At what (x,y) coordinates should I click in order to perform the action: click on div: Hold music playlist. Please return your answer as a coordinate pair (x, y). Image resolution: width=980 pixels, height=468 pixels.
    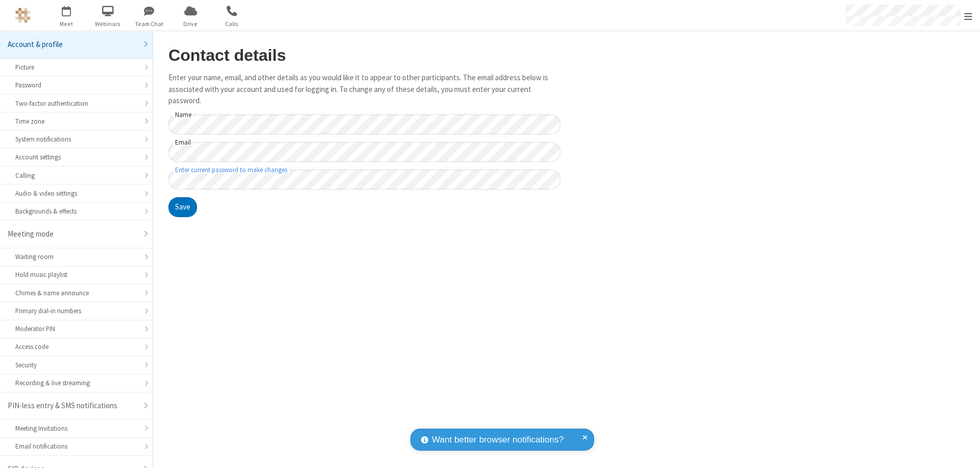
    Looking at the image, I should click on (76, 275).